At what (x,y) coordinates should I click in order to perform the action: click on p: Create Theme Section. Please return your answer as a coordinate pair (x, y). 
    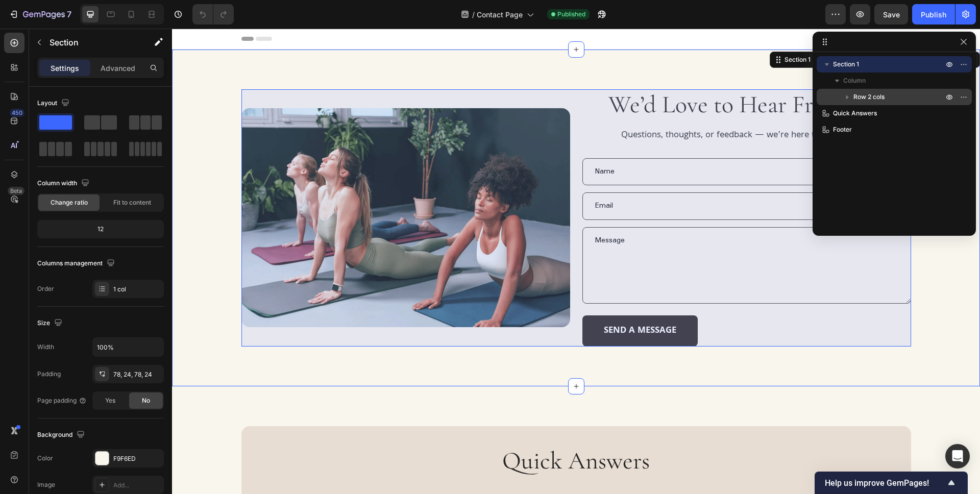
    Looking at the image, I should click on (692, 31).